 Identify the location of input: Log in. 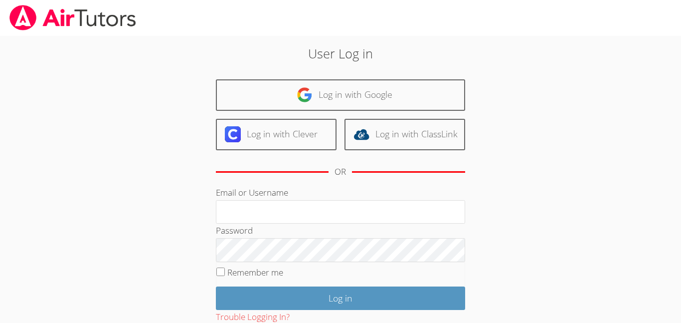
(341, 298).